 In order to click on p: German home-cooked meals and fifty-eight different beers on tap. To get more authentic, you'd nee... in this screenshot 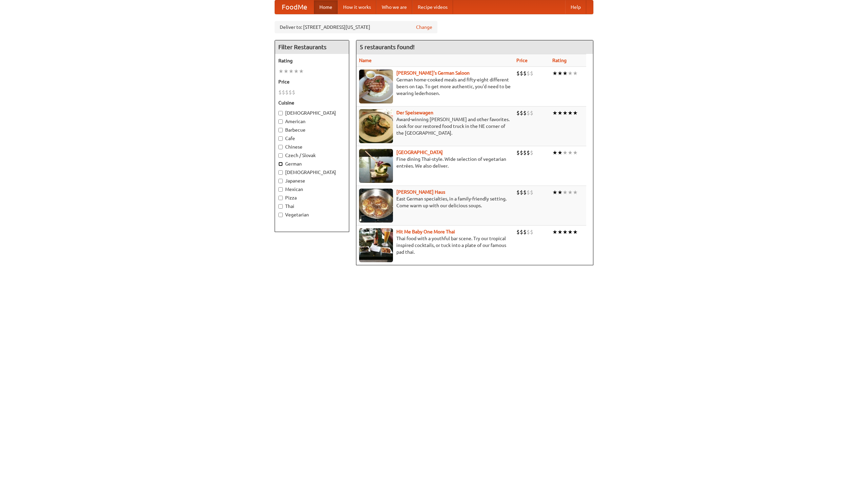, I will do `click(435, 86)`.